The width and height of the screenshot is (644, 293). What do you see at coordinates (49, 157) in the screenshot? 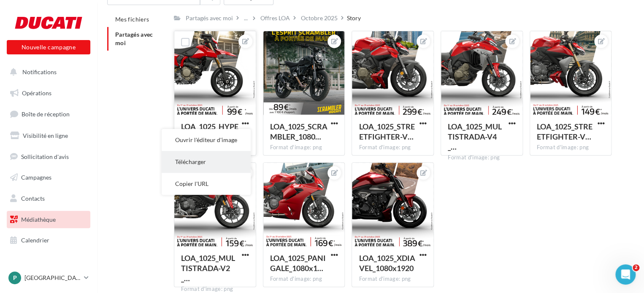
I see `a: Sollicitation d'avis` at bounding box center [49, 157].